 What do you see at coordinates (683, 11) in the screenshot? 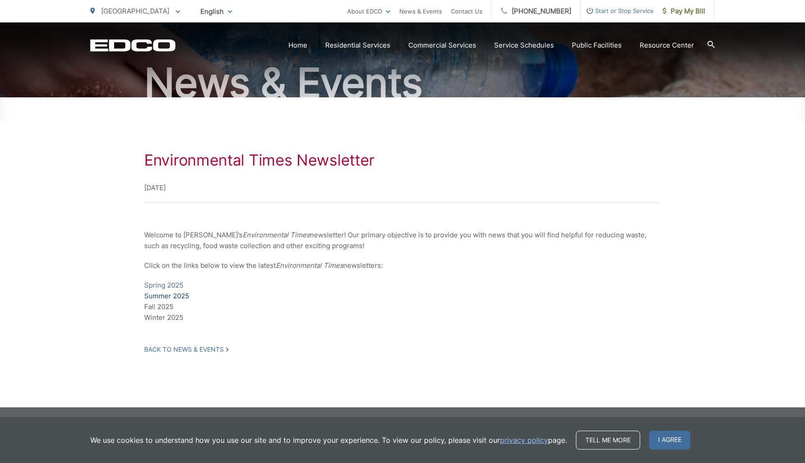
I see `span: Pay My Bill` at bounding box center [683, 11].